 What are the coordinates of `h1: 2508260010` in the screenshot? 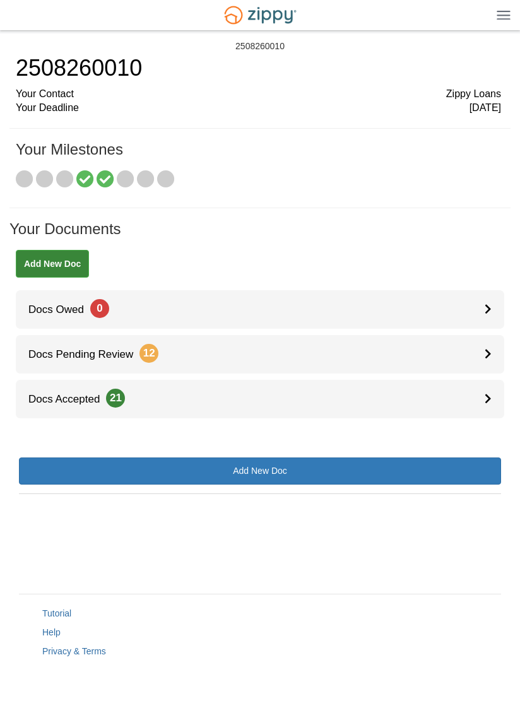 It's located at (258, 68).